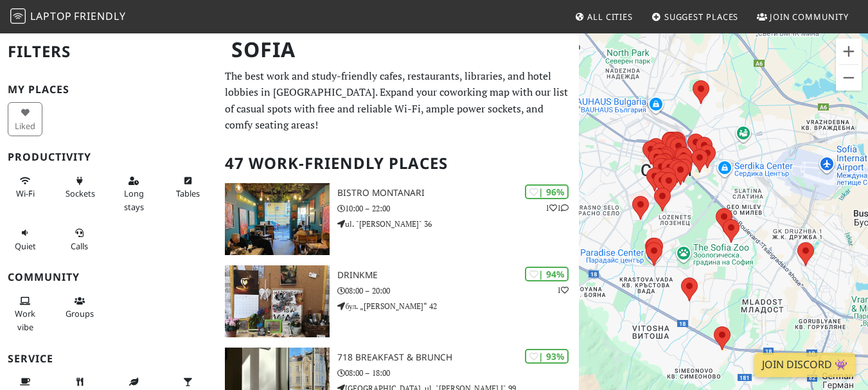  I want to click on span: Stable Wi-Fi, so click(25, 193).